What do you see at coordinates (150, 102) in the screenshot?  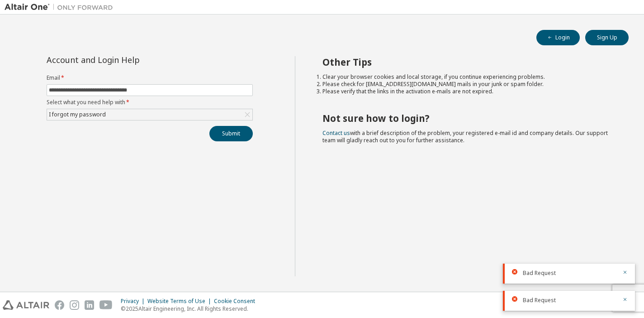 I see `label: Select what you need help with` at bounding box center [150, 102].